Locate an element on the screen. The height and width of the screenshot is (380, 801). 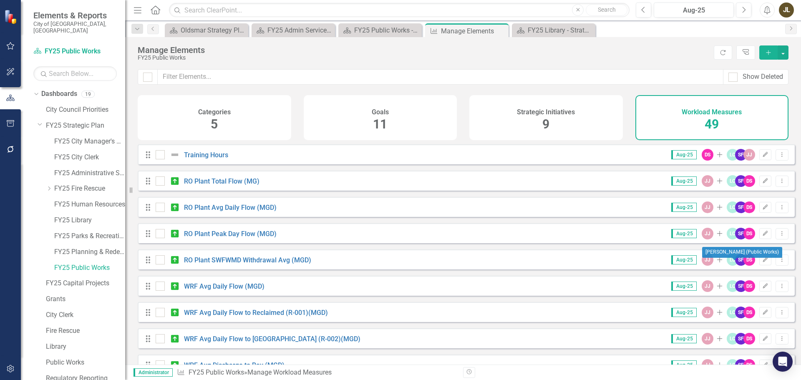
a: FY25 Capital Projects is located at coordinates (86, 283).